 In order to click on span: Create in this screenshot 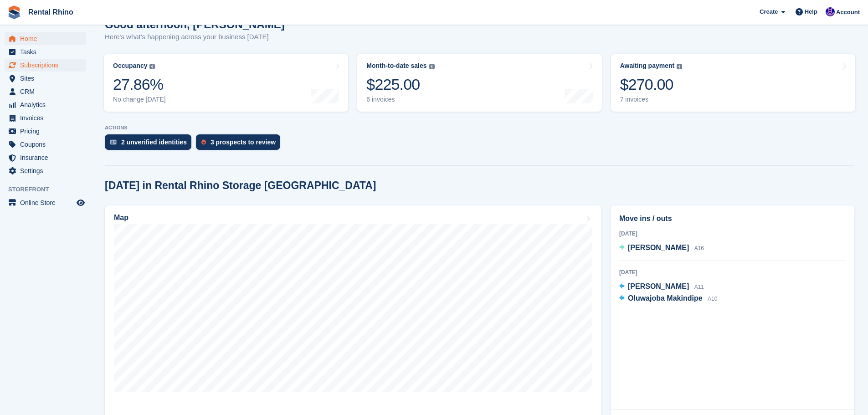, I will do `click(768, 12)`.